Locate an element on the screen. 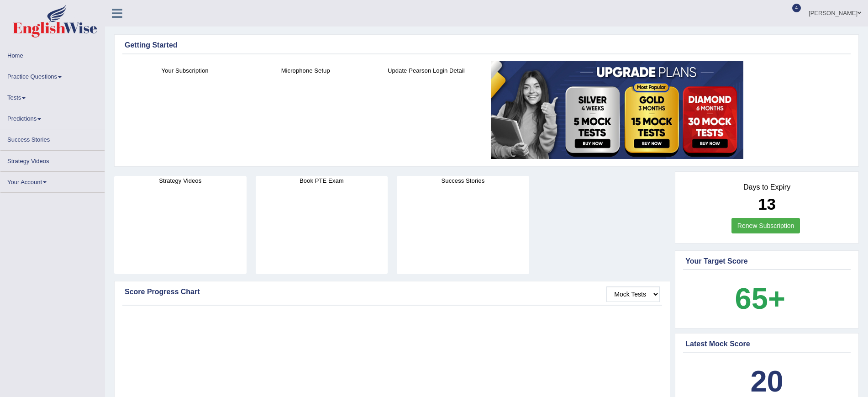  a: Success Stories is located at coordinates (52, 138).